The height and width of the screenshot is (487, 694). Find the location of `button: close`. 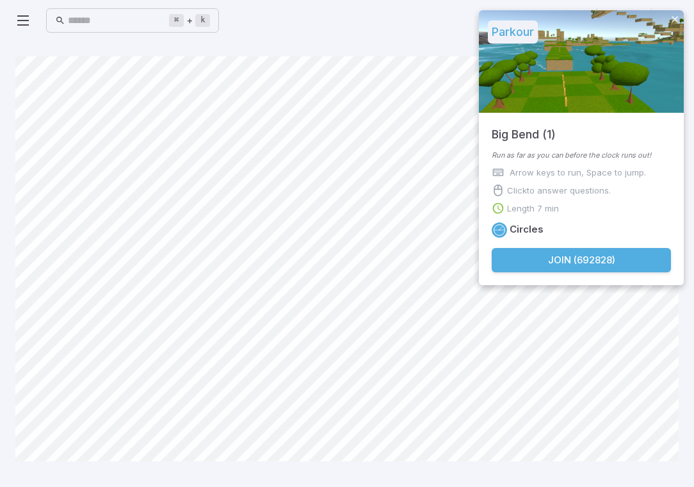

button: close is located at coordinates (676, 20).